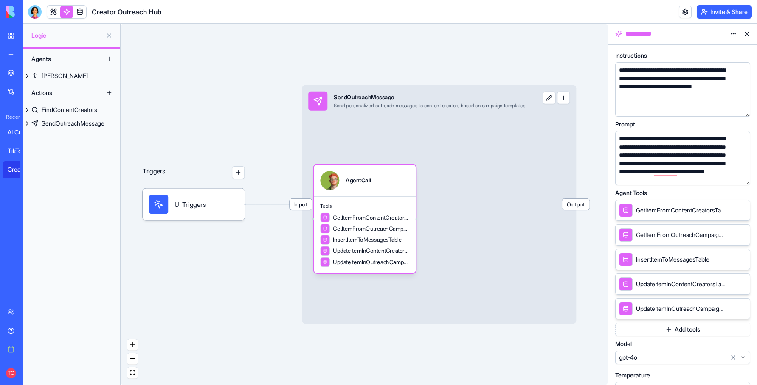 The width and height of the screenshot is (757, 385). What do you see at coordinates (132, 345) in the screenshot?
I see `button: zoom in` at bounding box center [132, 345].